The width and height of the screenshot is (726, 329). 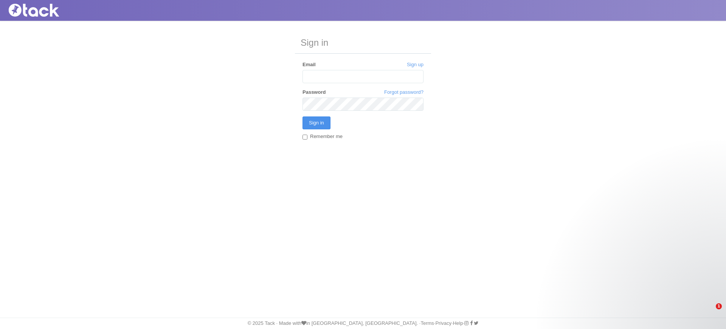 I want to click on input: Remember me, so click(x=305, y=137).